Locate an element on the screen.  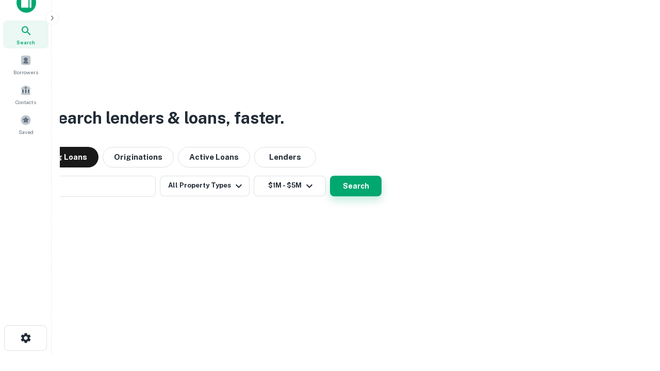
div: Borrowers is located at coordinates (26, 64).